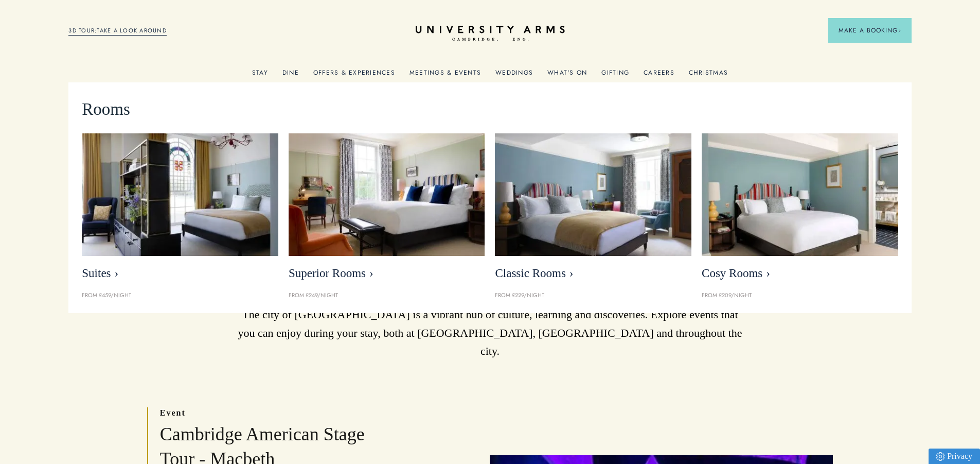 Image resolution: width=980 pixels, height=464 pixels. Describe the element at coordinates (445, 76) in the screenshot. I see `a: Meetings & Events` at that location.